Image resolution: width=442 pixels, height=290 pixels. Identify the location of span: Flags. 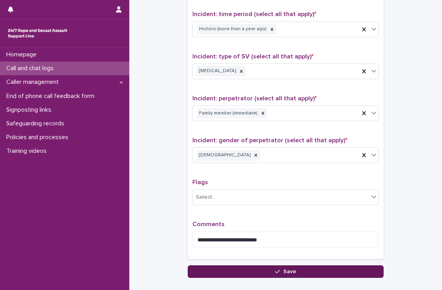
(200, 182).